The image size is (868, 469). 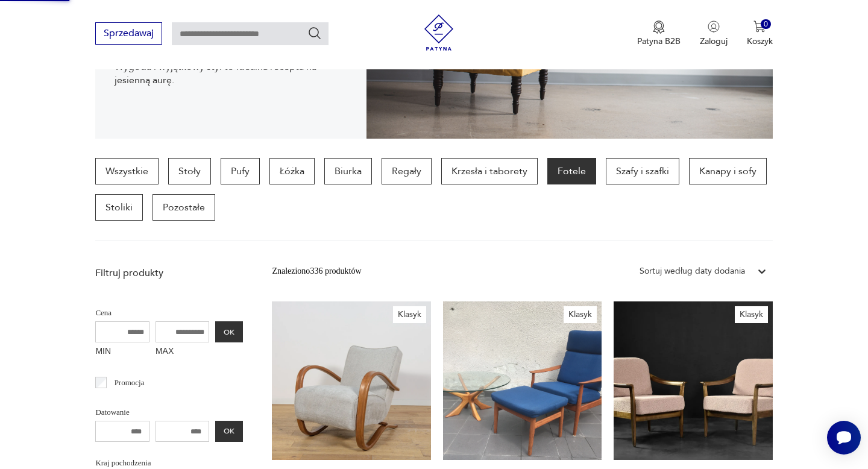 What do you see at coordinates (240, 171) in the screenshot?
I see `p: Pufy` at bounding box center [240, 171].